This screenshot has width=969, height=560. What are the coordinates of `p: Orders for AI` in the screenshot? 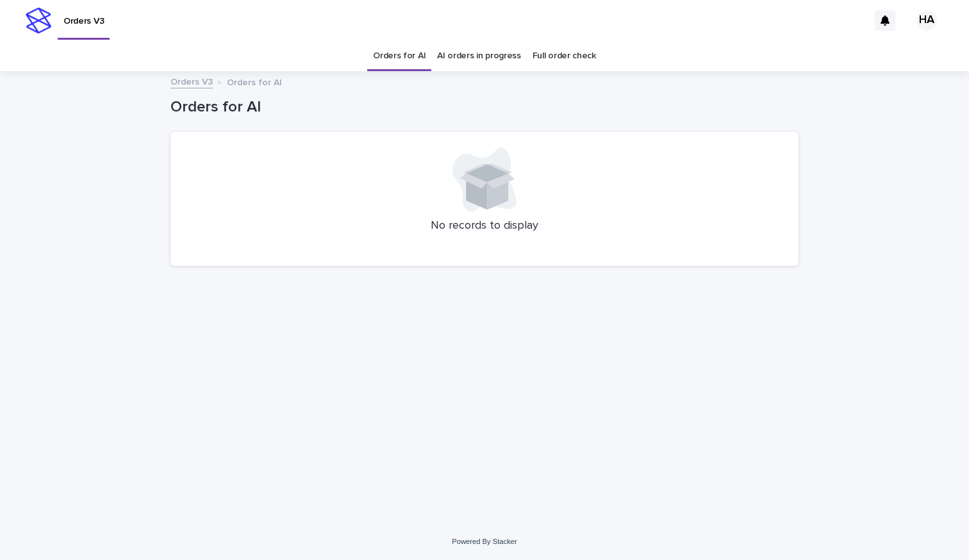 It's located at (254, 82).